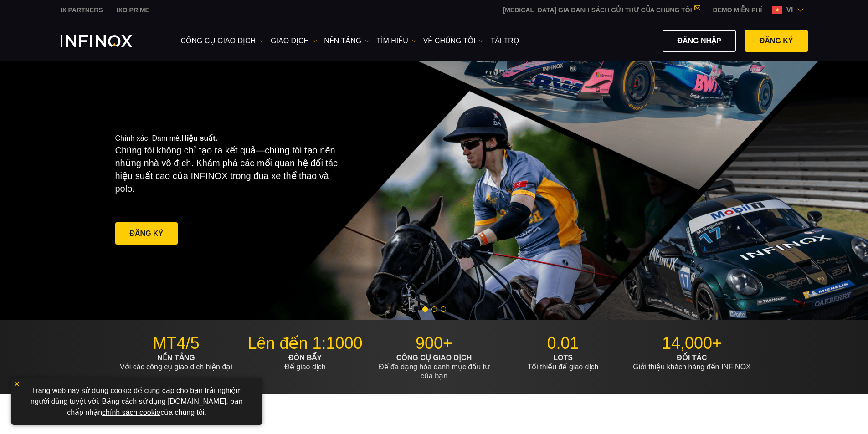 The image size is (868, 434). Describe the element at coordinates (563, 358) in the screenshot. I see `strong: LOTS` at that location.